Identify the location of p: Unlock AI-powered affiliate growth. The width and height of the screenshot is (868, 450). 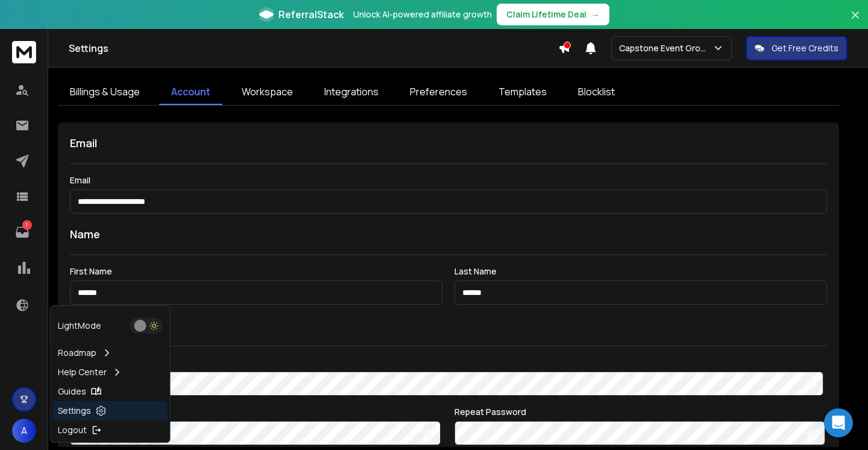
(422, 14).